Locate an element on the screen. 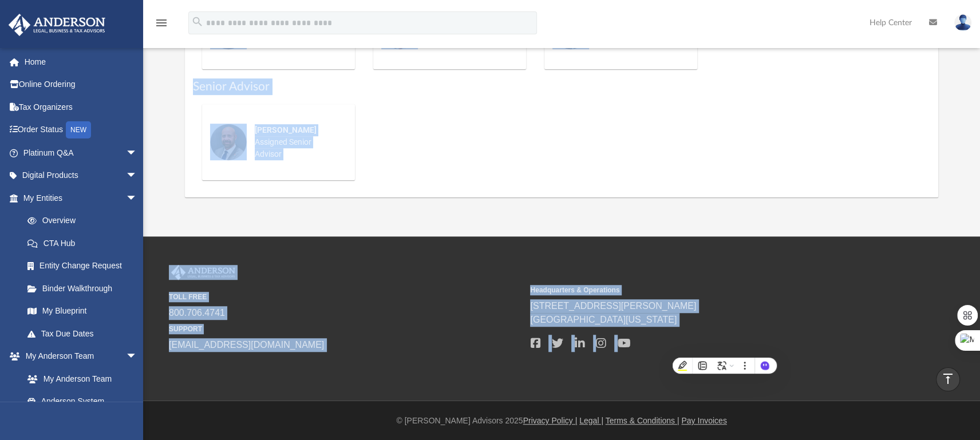  div: Assigned Senior Advisor is located at coordinates (296, 142).